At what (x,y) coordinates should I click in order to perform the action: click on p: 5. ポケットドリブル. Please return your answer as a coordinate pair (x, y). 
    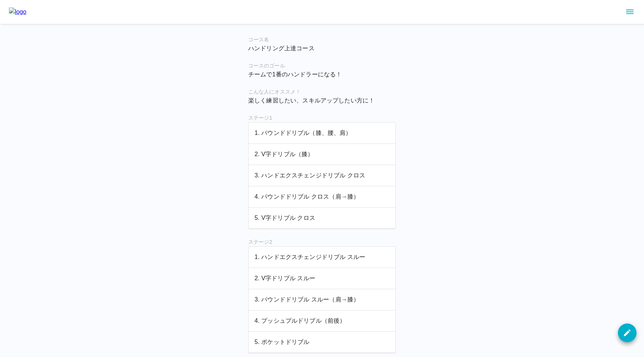
    Looking at the image, I should click on (322, 342).